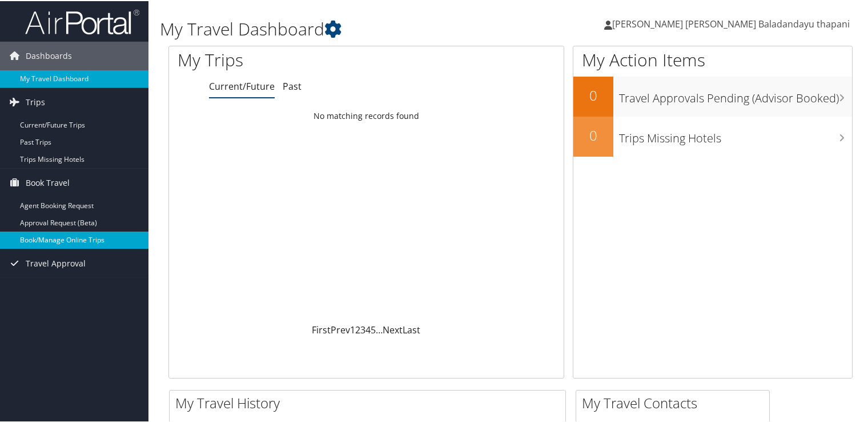 The width and height of the screenshot is (868, 422). Describe the element at coordinates (363, 328) in the screenshot. I see `a: 3` at that location.